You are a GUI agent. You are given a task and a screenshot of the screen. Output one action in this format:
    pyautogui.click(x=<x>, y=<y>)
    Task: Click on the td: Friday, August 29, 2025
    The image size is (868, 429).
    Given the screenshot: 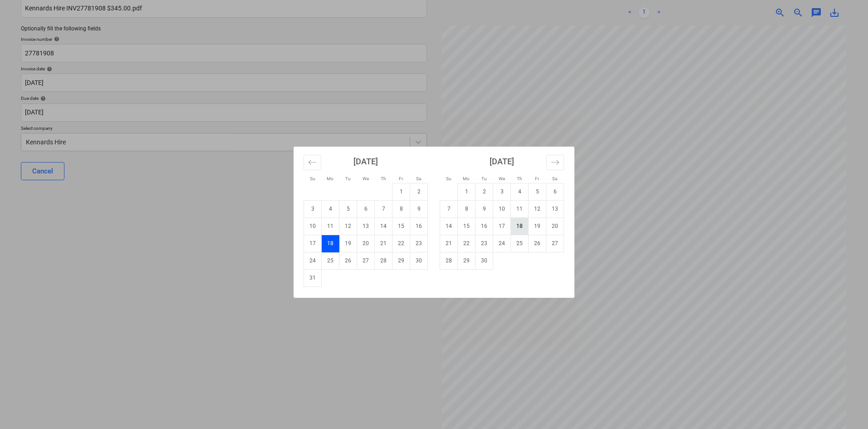 What is the action you would take?
    pyautogui.click(x=401, y=260)
    